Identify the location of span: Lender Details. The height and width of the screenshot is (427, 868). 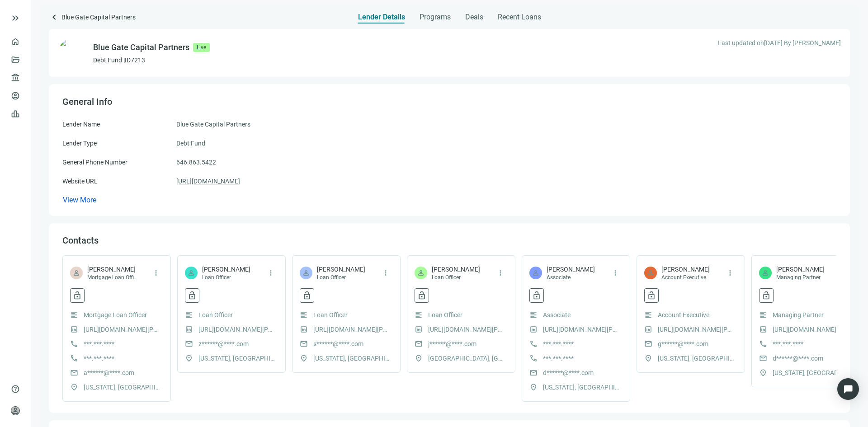
(382, 17).